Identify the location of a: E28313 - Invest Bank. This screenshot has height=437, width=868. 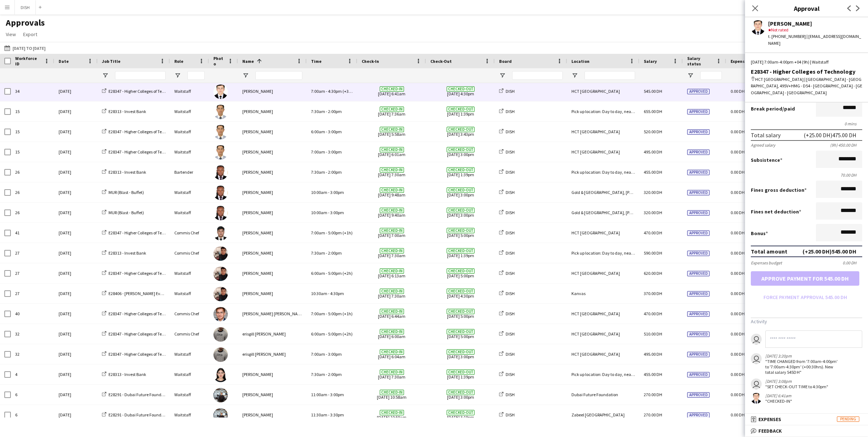
(124, 111).